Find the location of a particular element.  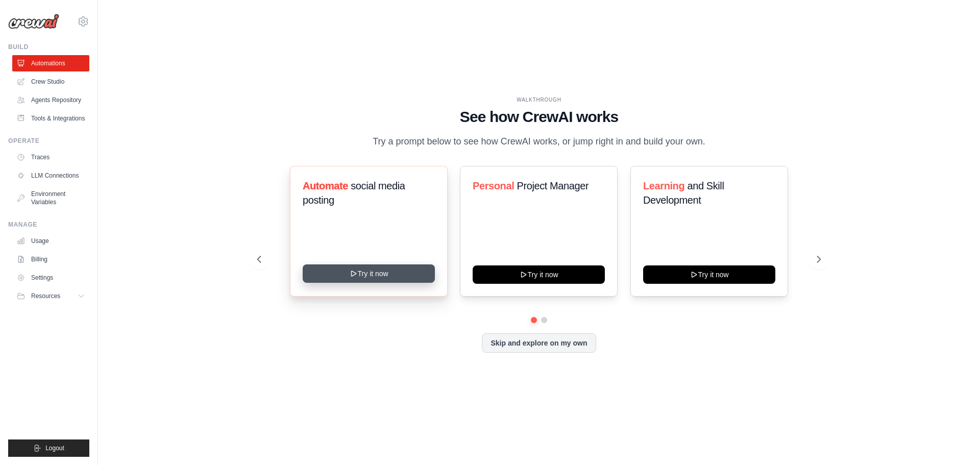

div: WALKTHROUGH is located at coordinates (539, 99).